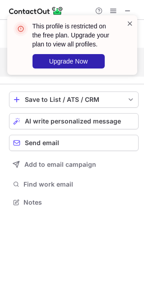 This screenshot has height=288, width=144. Describe the element at coordinates (60, 165) in the screenshot. I see `span: Add to email campaign` at that location.